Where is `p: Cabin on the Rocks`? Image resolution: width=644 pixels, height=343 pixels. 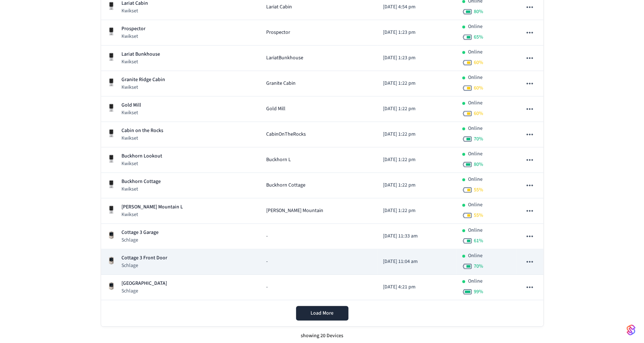 p: Cabin on the Rocks is located at coordinates (142, 130).